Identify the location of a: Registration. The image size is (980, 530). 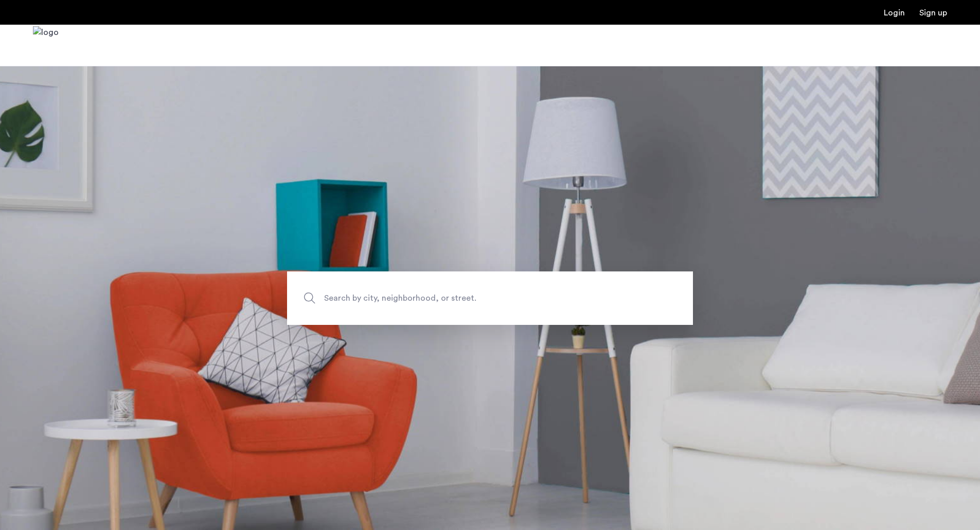
(934, 13).